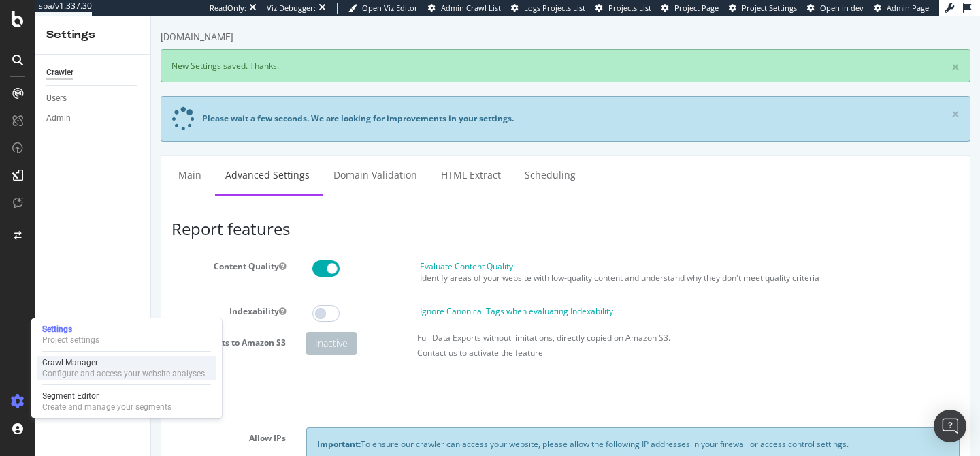  I want to click on div: ReadOnly:, so click(228, 8).